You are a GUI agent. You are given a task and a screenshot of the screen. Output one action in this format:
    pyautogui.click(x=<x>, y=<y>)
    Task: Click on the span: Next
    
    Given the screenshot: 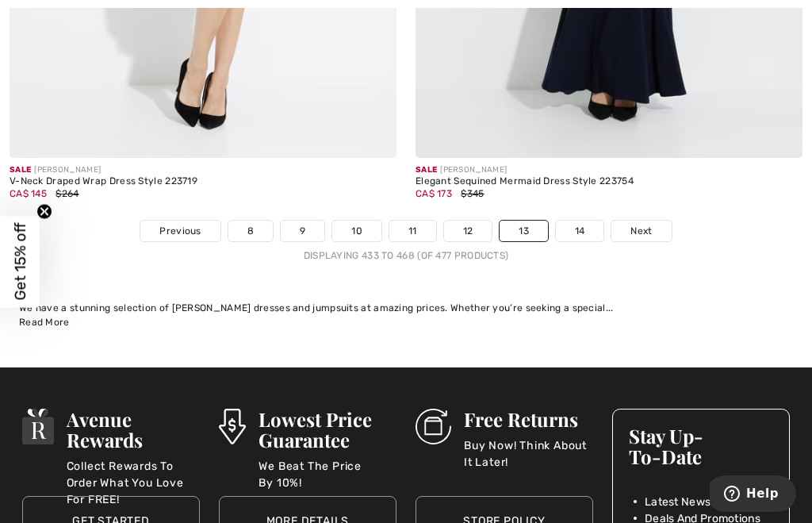 What is the action you would take?
    pyautogui.click(x=641, y=231)
    